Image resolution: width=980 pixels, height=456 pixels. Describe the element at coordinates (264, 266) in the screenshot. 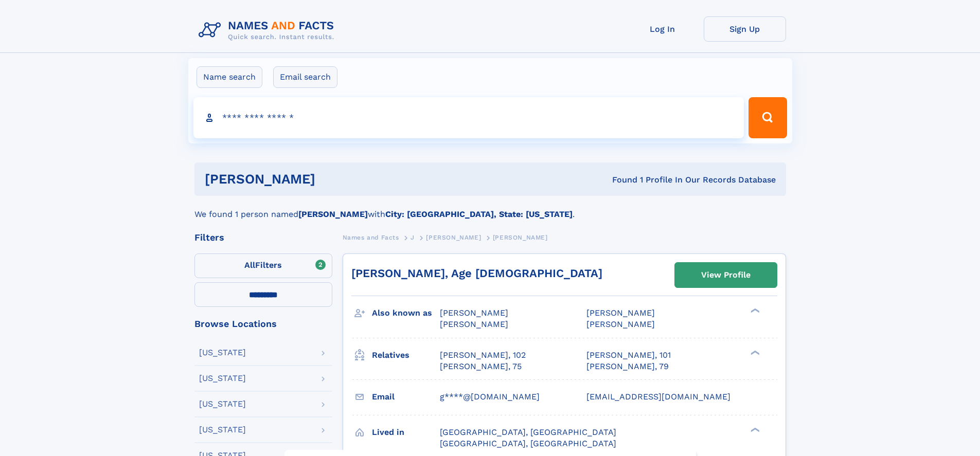

I see `label: Filters` at that location.